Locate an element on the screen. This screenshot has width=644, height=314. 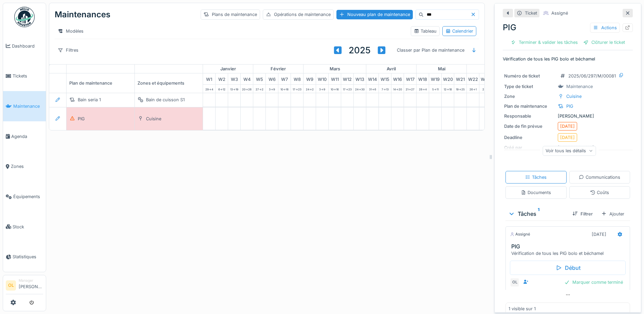
p: Vérification de tous les PIG bolo et béchamel is located at coordinates (567, 59).